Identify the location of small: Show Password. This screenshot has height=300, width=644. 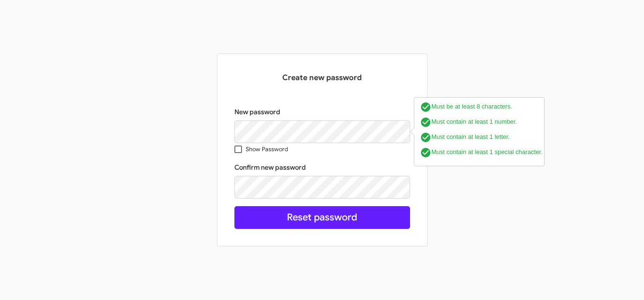
(266, 149).